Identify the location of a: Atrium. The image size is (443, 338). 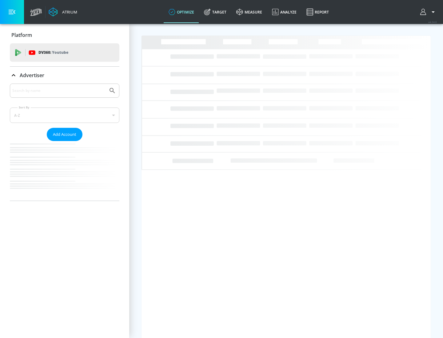
(63, 12).